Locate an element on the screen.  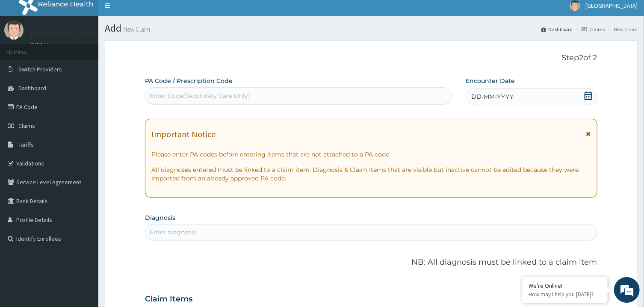
span: Dashboard is located at coordinates (32, 88).